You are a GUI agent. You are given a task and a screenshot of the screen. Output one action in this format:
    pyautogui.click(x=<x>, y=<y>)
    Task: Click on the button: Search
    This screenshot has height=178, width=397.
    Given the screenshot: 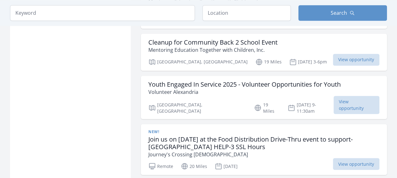 What is the action you would take?
    pyautogui.click(x=342, y=13)
    